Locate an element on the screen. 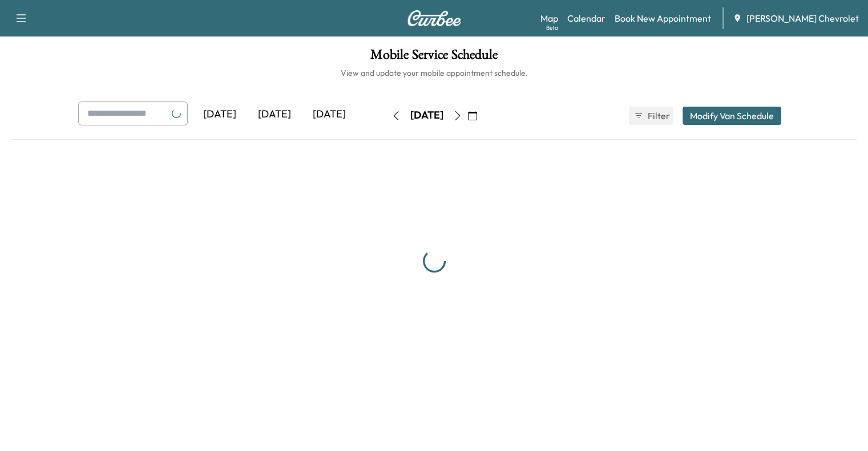  a: Book New Appointment is located at coordinates (662, 18).